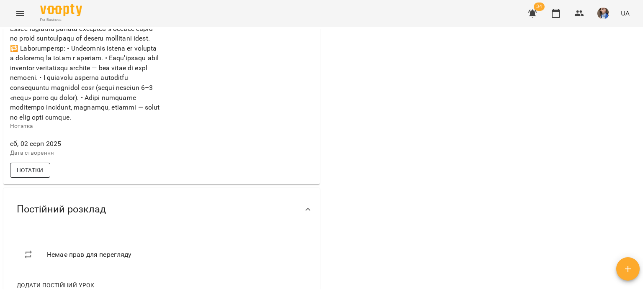  What do you see at coordinates (61, 10) in the screenshot?
I see `img: Voopty Logo` at bounding box center [61, 10].